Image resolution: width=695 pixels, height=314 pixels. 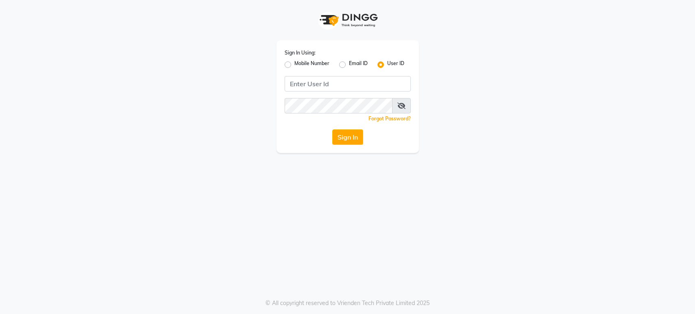 I want to click on label: Mobile Number, so click(x=312, y=65).